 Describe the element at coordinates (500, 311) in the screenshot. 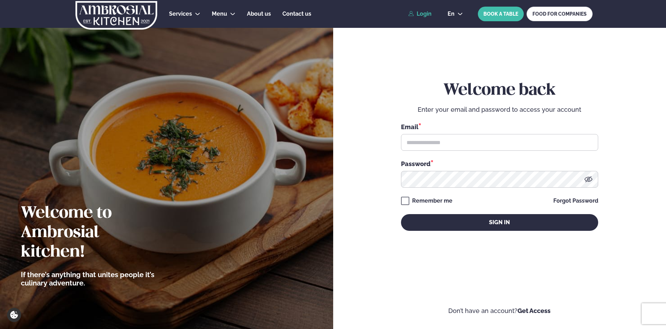

I see `p: Don’t have an account?` at that location.